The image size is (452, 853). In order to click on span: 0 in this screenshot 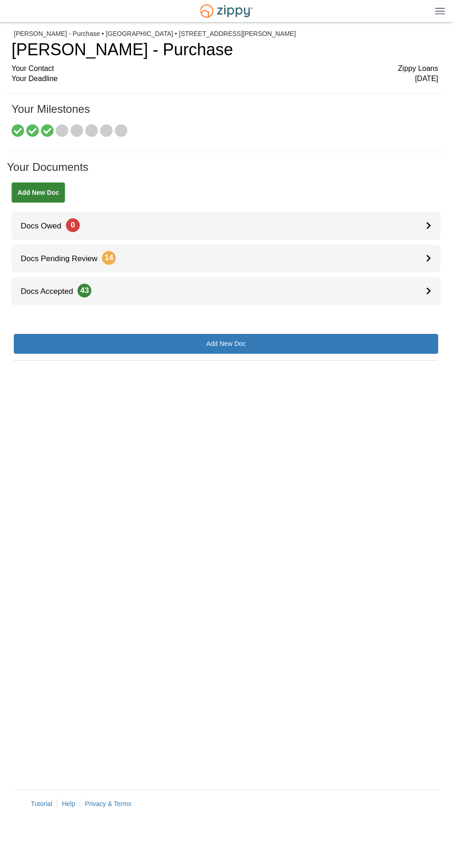, I will do `click(73, 225)`.